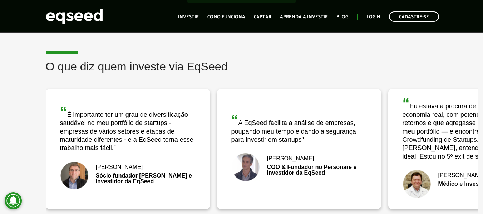 Image resolution: width=483 pixels, height=214 pixels. What do you see at coordinates (128, 129) in the screenshot?
I see `div: É importante ter um grau de diversificação saudável no meu portfólio de startups - empresas de vá...` at bounding box center [128, 129].